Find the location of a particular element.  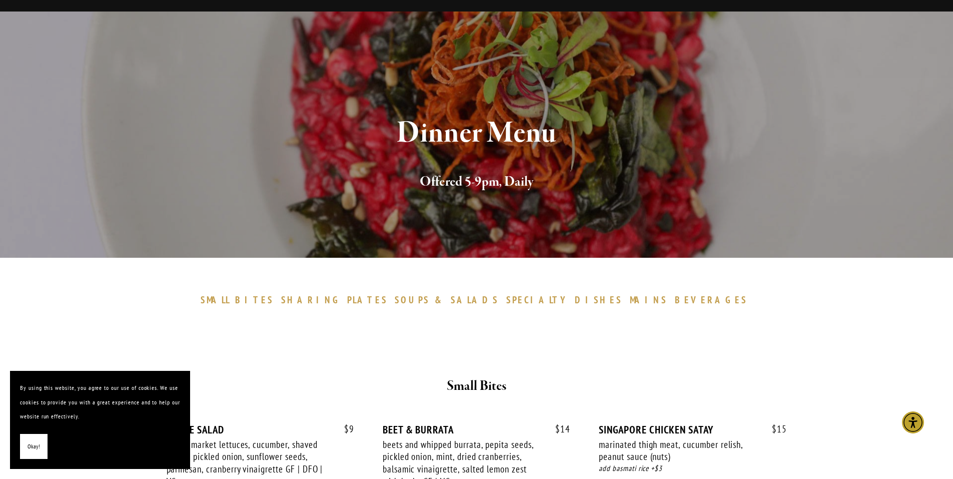

section: Cookie banner is located at coordinates (100, 420).